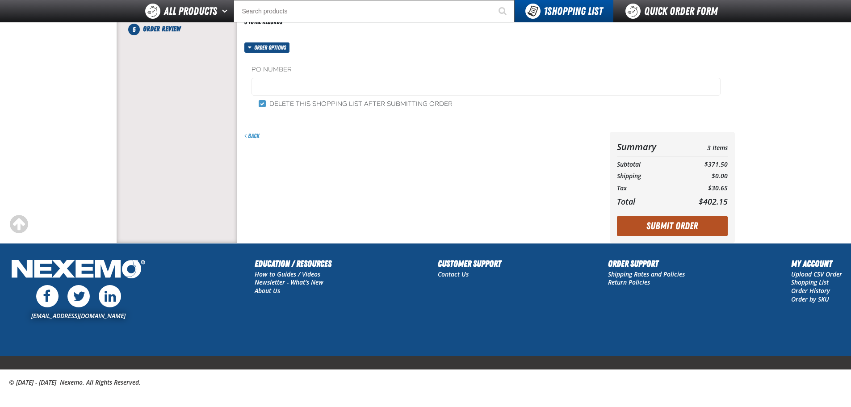 This screenshot has width=851, height=407. I want to click on a: Shipping Rates and Policies, so click(646, 274).